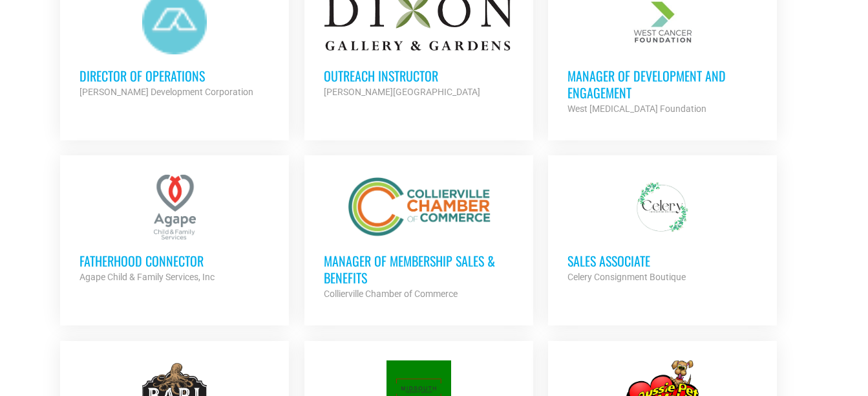  I want to click on h3: Manager of Development and Engagement, so click(662, 84).